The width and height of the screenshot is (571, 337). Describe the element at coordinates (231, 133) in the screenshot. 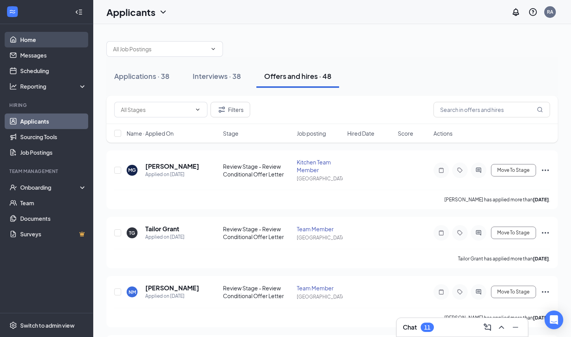

I see `span: Stage` at that location.